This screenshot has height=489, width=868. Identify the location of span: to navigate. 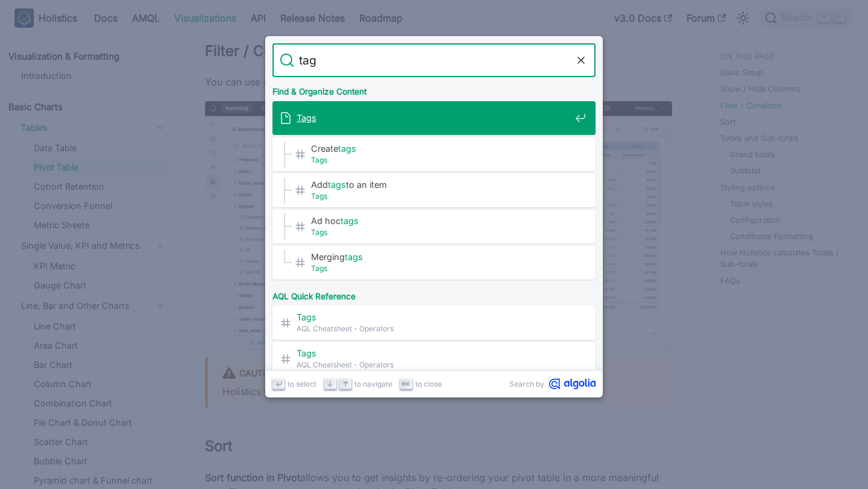
(373, 384).